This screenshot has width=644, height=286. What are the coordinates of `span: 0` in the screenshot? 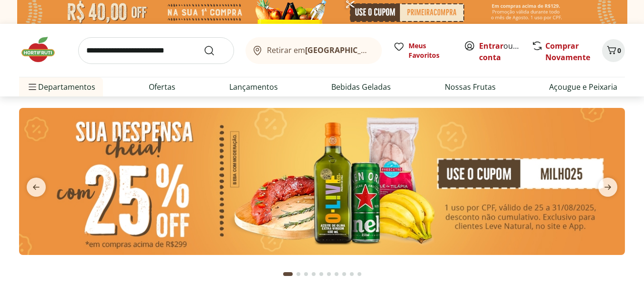 It's located at (620, 50).